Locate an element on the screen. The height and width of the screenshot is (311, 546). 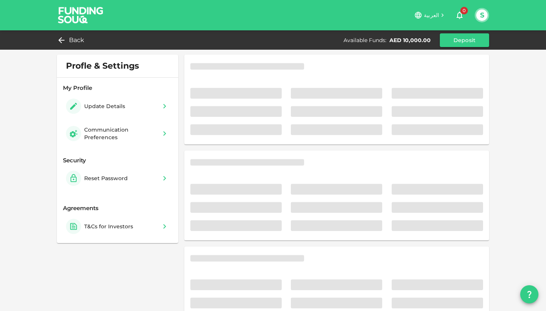
button: Deposit is located at coordinates (465, 40).